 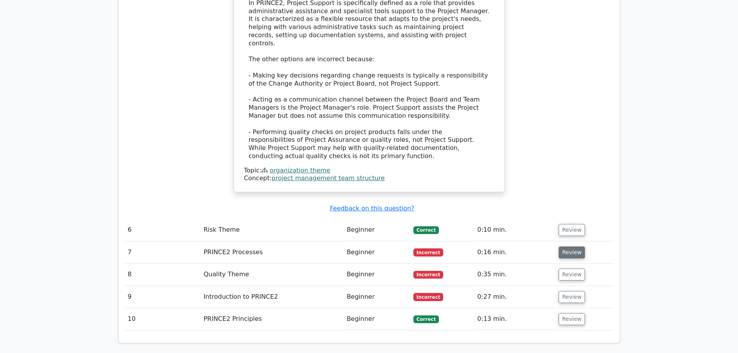 What do you see at coordinates (515, 274) in the screenshot?
I see `td: 0:35 min.` at bounding box center [515, 274].